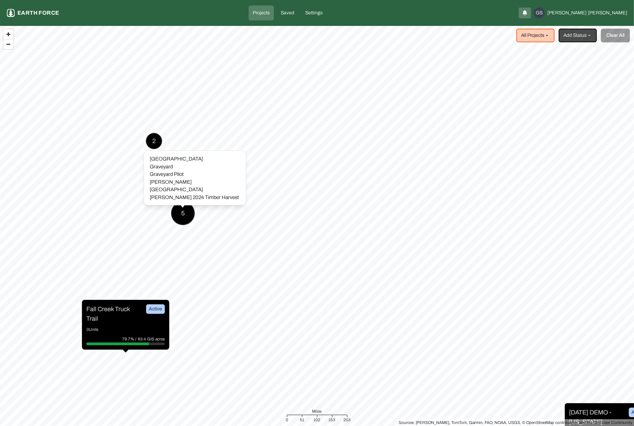 Image resolution: width=634 pixels, height=426 pixels. I want to click on div: 5, so click(183, 213).